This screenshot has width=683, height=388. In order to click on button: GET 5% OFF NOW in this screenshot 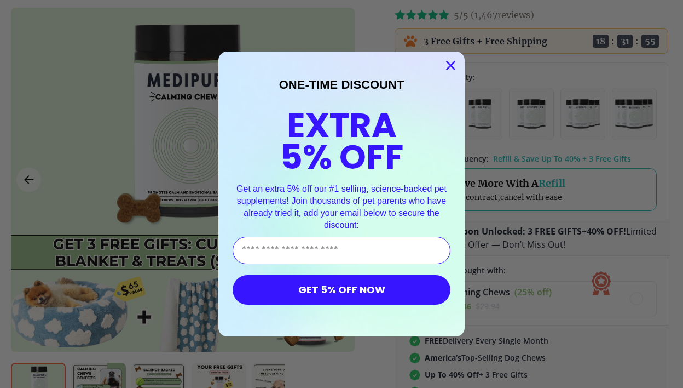, I will do `click(342, 290)`.